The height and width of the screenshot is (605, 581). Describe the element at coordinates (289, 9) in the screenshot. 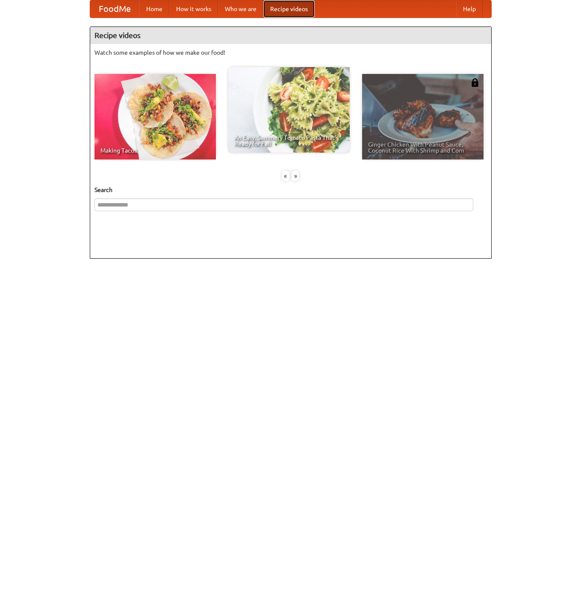

I see `a: Recipe videos` at that location.